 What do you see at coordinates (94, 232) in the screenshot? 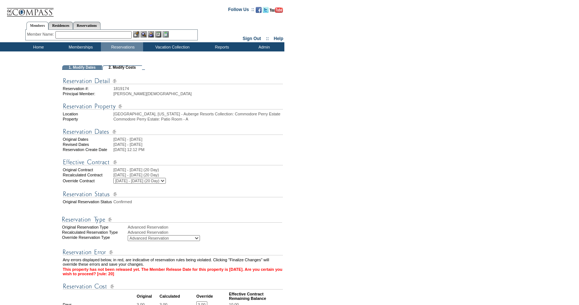
I see `div: Recalculated Reservation Type` at bounding box center [94, 232].